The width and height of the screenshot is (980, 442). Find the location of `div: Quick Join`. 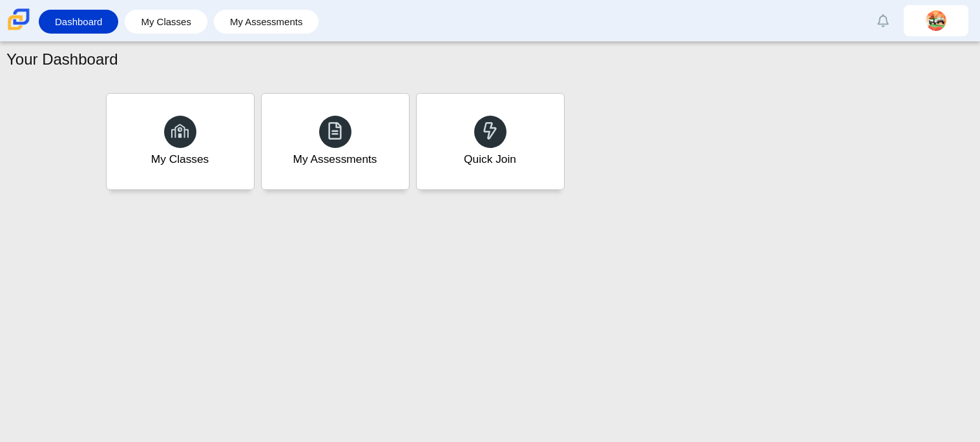

div: Quick Join is located at coordinates (490, 159).